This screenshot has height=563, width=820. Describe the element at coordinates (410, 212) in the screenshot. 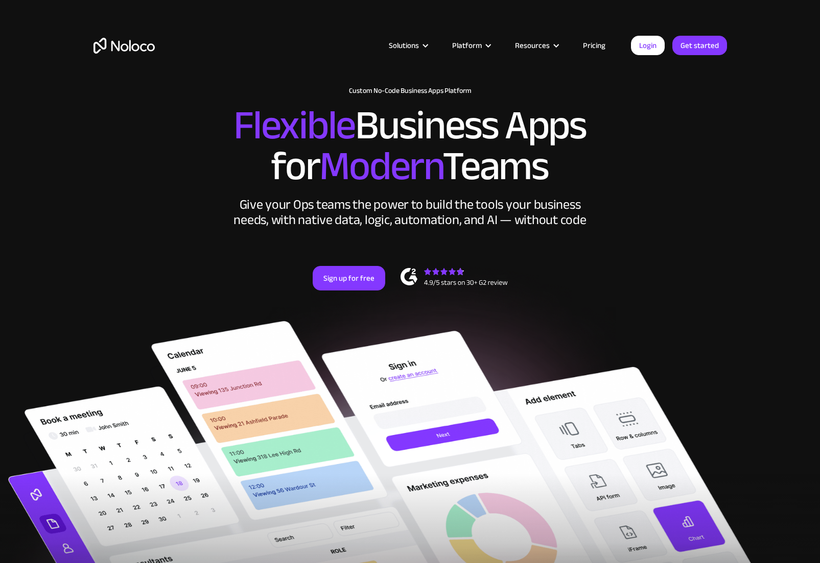

I see `div: Give your Ops teams the power to build the tools your business needs, with native data, logic, au...` at that location.